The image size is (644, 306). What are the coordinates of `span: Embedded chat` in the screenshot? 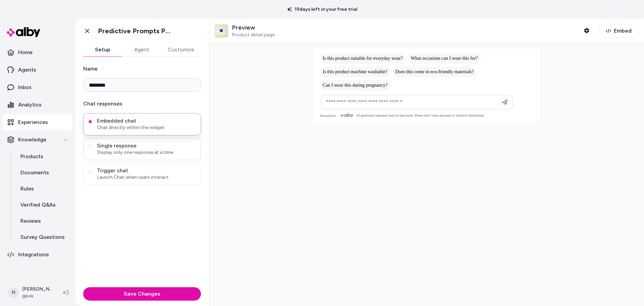 It's located at (146, 121).